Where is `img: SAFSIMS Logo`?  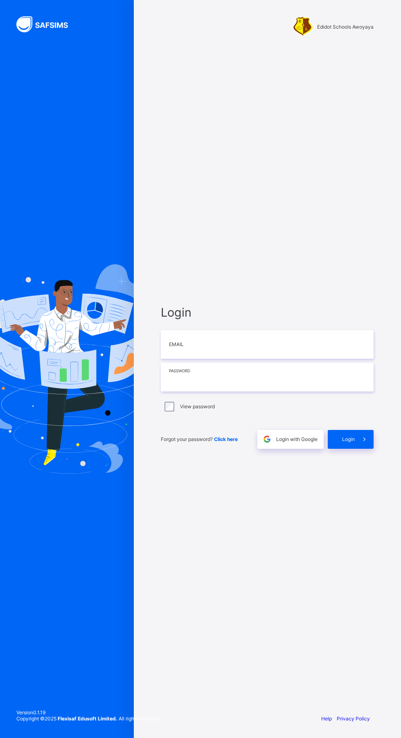
img: SAFSIMS Logo is located at coordinates (47, 24).